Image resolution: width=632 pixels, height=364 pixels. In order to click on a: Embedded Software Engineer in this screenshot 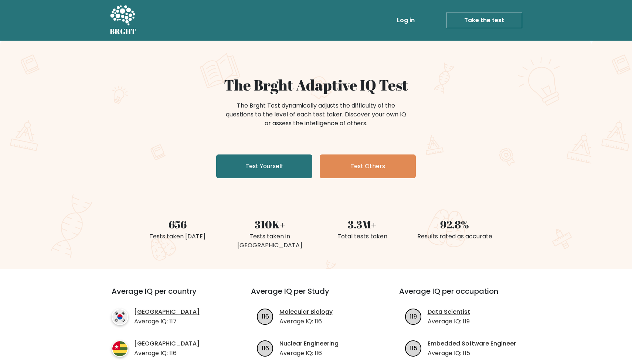, I will do `click(471, 343)`.